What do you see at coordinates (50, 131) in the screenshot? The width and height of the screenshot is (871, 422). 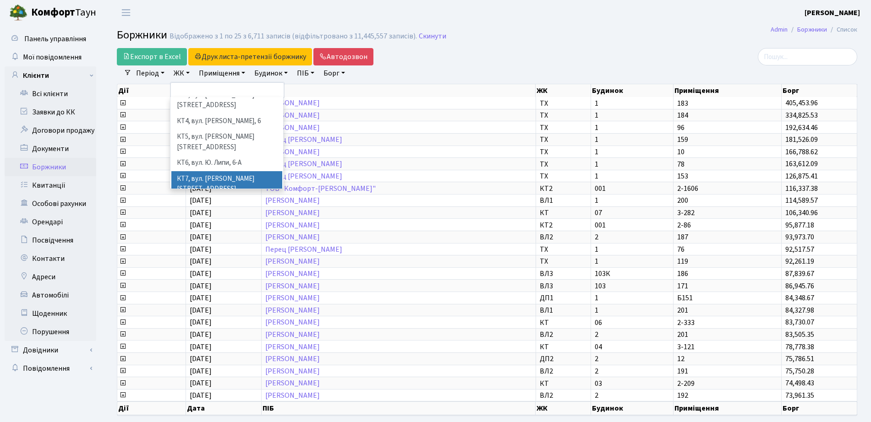 I see `a: Договори продажу` at bounding box center [50, 131].